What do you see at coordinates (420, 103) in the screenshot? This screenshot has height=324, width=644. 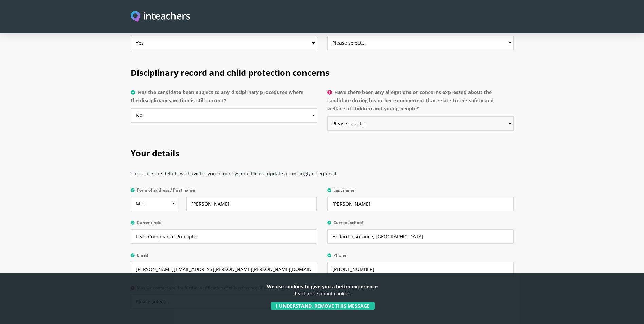 I see `label: Have there been any allegations or concerns expressed about the candidate during his or her emplo...` at bounding box center [420, 103].